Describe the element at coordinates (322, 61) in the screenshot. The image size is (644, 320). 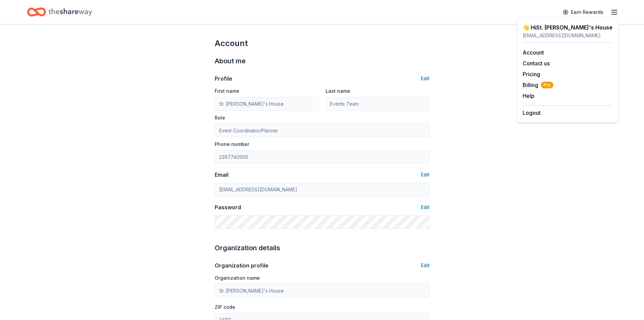
I see `div: About me` at that location.